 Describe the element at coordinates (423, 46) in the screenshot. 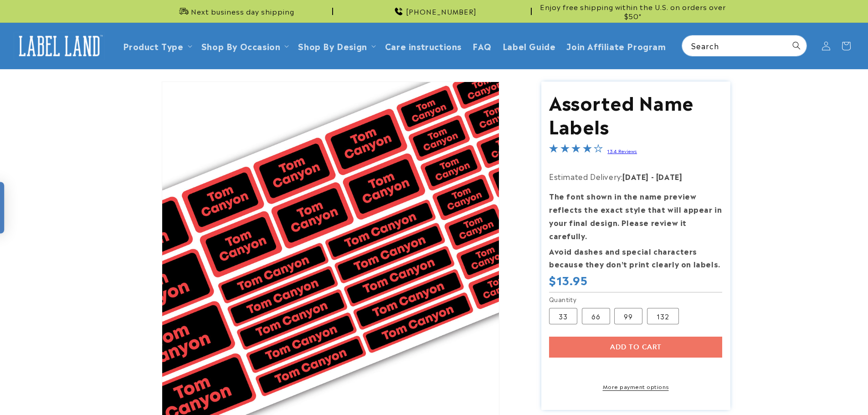

I see `span: Care instructions` at that location.